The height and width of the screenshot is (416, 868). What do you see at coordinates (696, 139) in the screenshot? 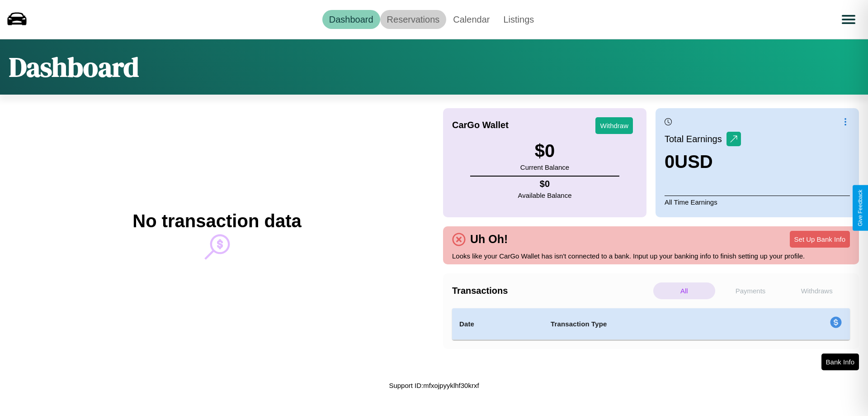
I see `p: Total Earnings` at bounding box center [696, 139].